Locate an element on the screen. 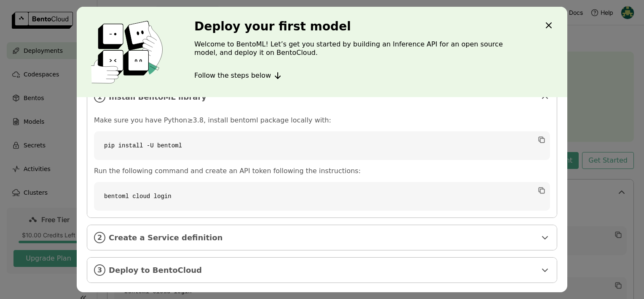  code: bentoml cloud login is located at coordinates (322, 196).